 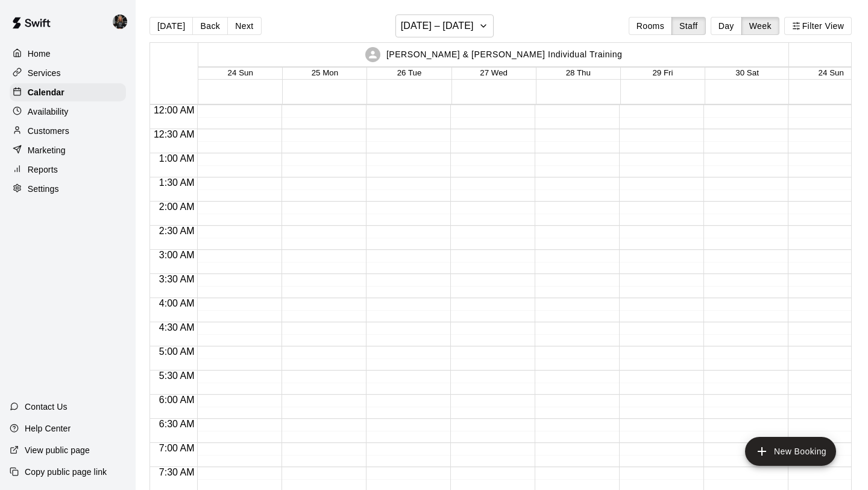 I want to click on span: 29 Fri, so click(x=663, y=72).